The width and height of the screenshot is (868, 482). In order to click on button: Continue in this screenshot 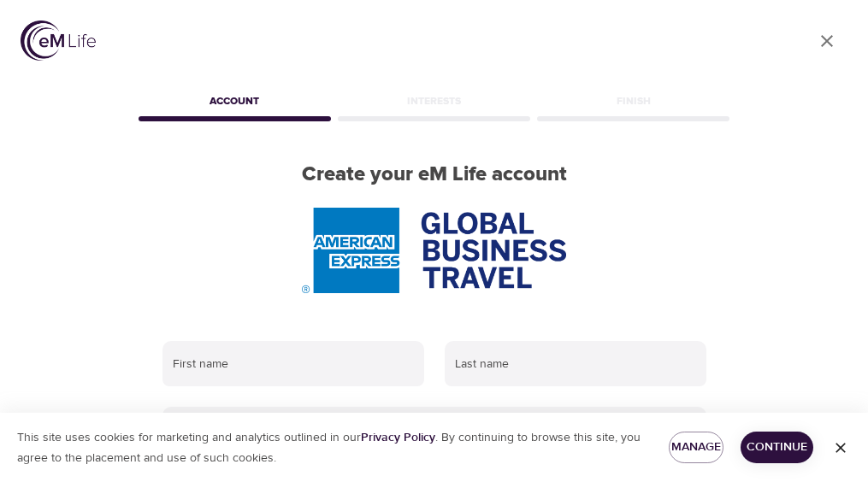, I will do `click(777, 447)`.